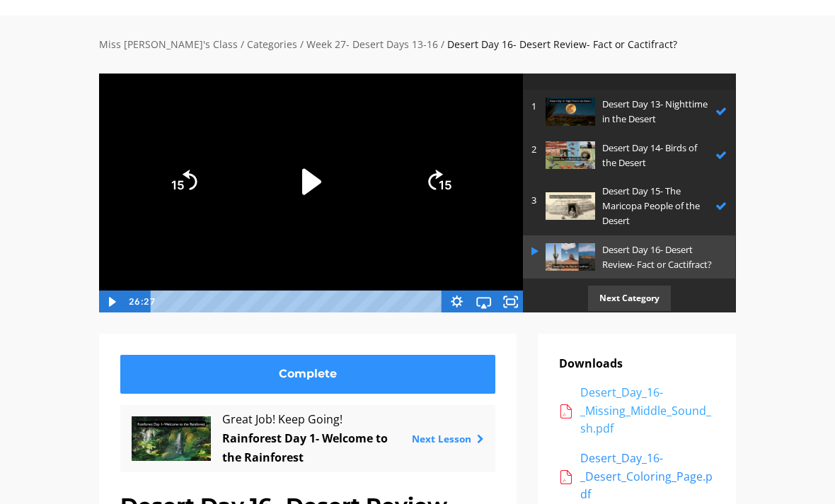 This screenshot has width=835, height=504. Describe the element at coordinates (571, 111) in the screenshot. I see `img: lAFyfSQGSzldCrjy3Cs3_04D1ACC5-97E1-463A-8BFA-ECB7357343EE.jpeg` at that location.